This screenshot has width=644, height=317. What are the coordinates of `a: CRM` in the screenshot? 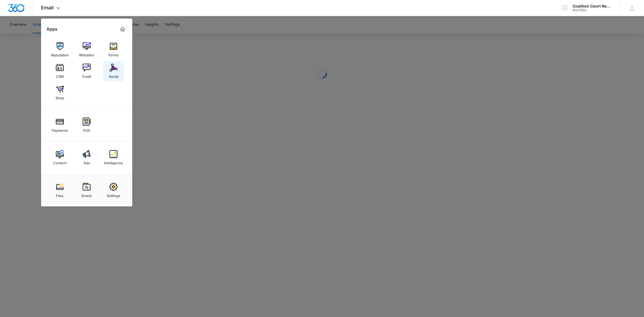 It's located at (60, 71).